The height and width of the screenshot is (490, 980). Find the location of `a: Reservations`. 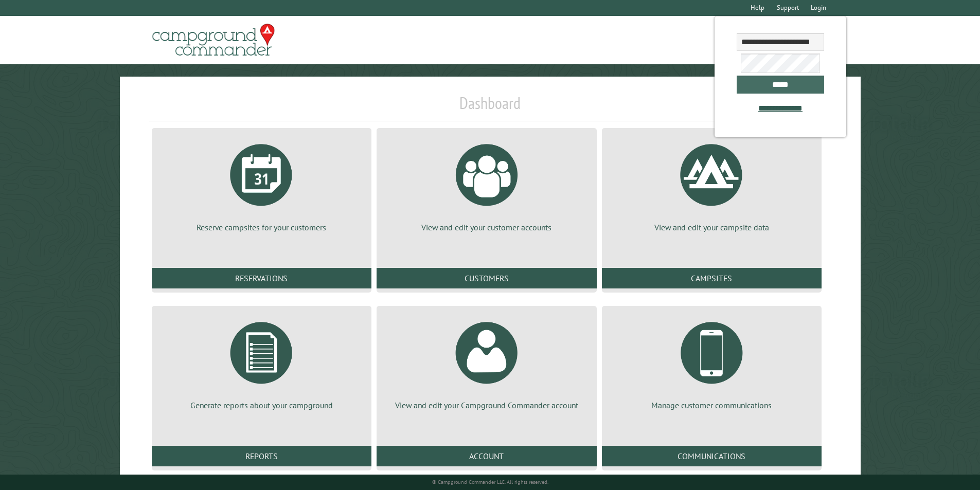

a: Reservations is located at coordinates (261, 278).